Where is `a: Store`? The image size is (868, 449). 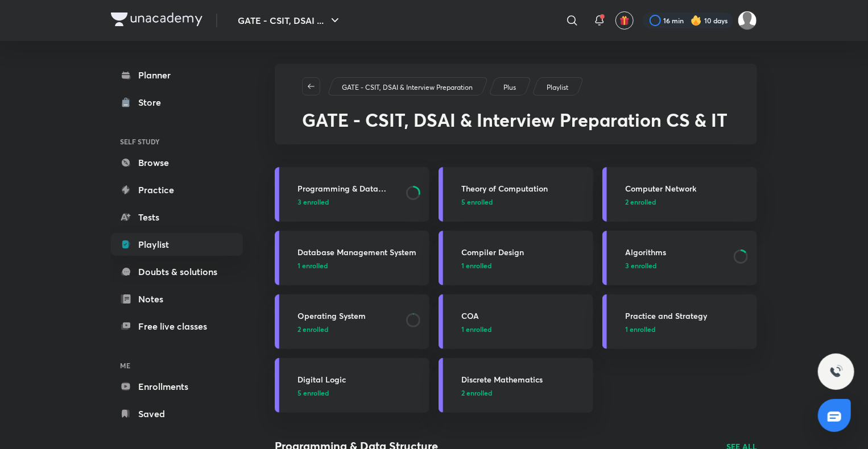
a: Store is located at coordinates (177, 102).